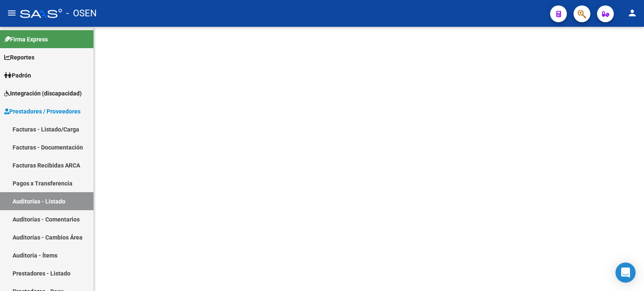 Image resolution: width=644 pixels, height=291 pixels. Describe the element at coordinates (12, 13) in the screenshot. I see `mat-icon: menu` at that location.